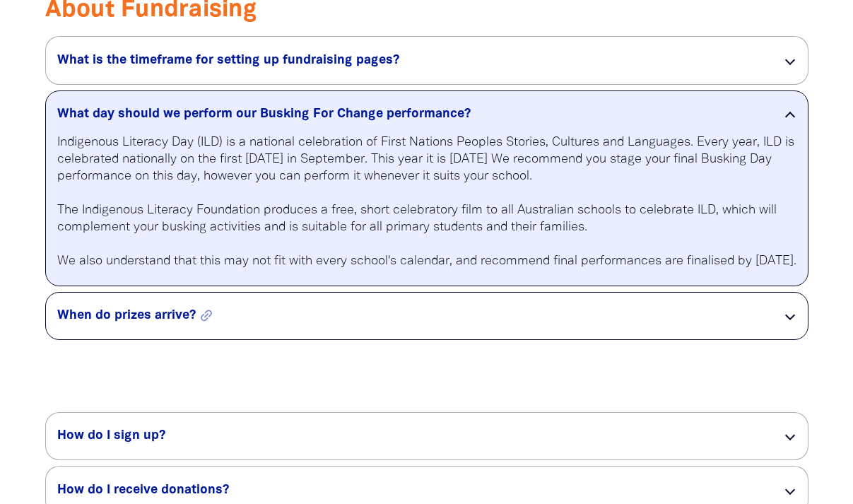 The width and height of the screenshot is (853, 504). Describe the element at coordinates (426, 202) in the screenshot. I see `p: Indigenous Literacy Day (ILD) is a national celebration of First Nations Peoples Stories, Culture...` at that location.